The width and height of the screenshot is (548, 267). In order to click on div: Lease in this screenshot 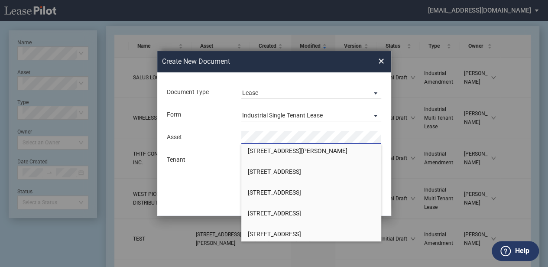, I will do `click(250, 93)`.